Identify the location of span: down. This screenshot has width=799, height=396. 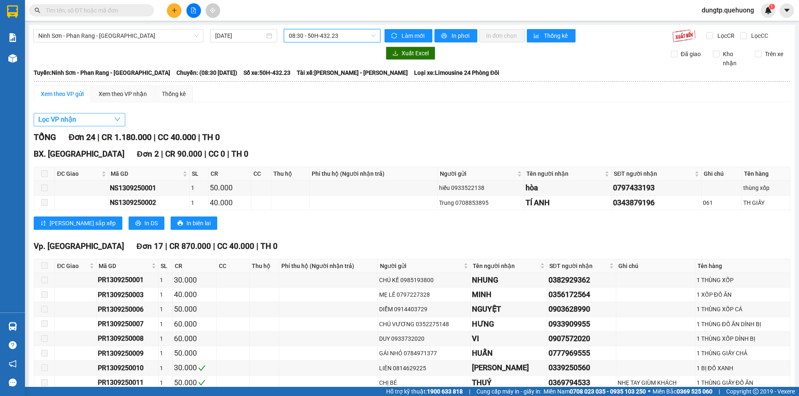
(117, 119).